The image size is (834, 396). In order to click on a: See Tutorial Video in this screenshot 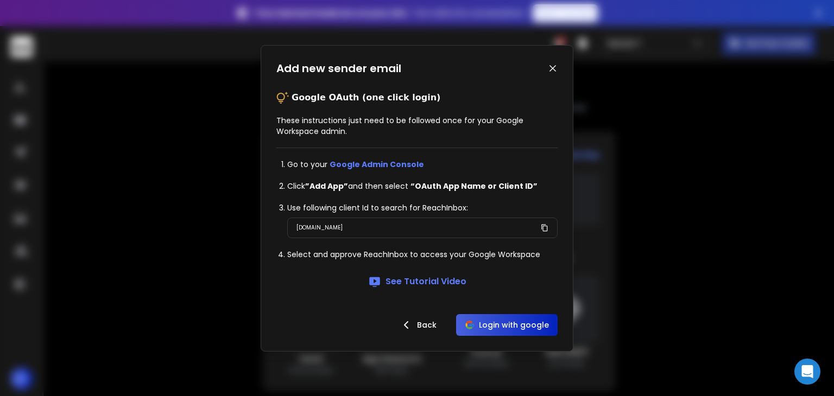, I will do `click(417, 282)`.